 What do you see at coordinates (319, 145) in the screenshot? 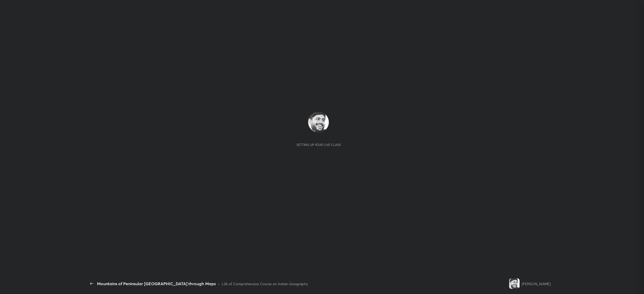
I see `div: Setting up your live class` at bounding box center [319, 145].